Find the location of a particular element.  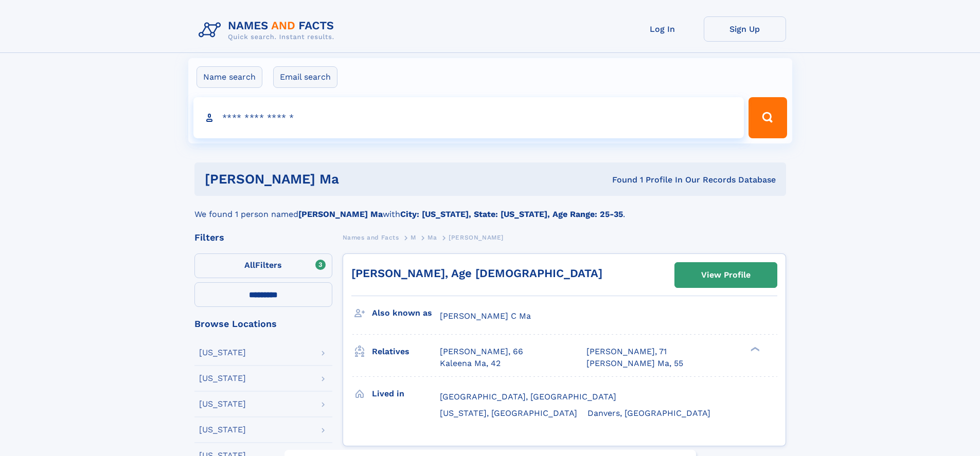

h3: Also known as is located at coordinates (406, 313).